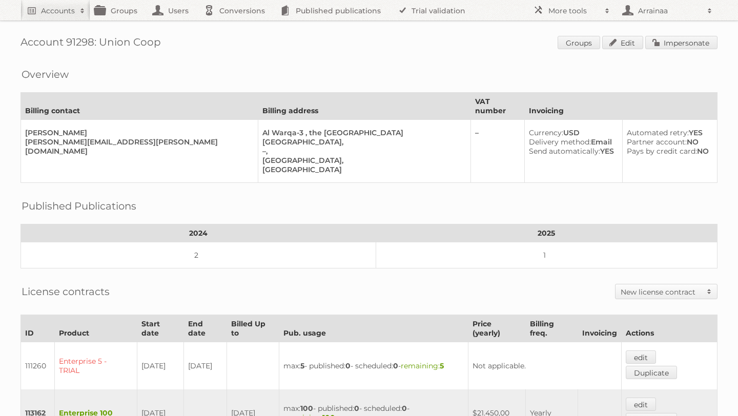  I want to click on td: 2, so click(198, 255).